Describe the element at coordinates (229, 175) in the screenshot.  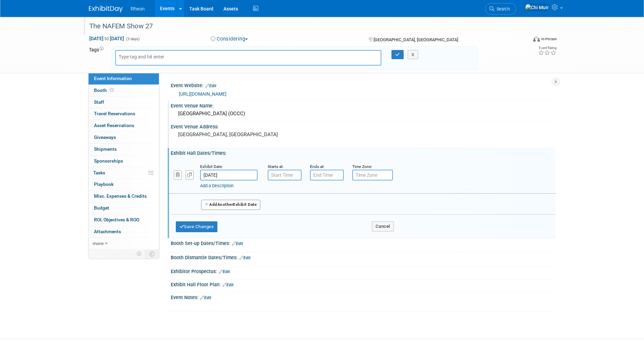
I see `input: Date` at that location.